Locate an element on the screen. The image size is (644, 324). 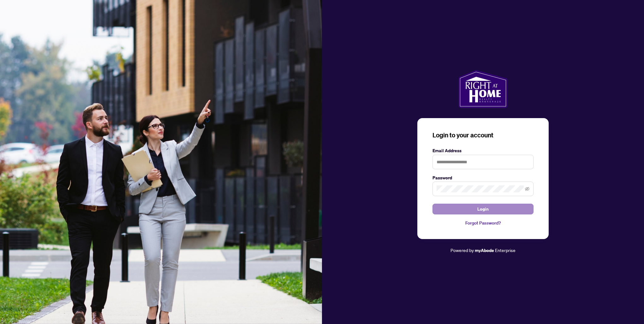
span: Powered by is located at coordinates (462, 250).